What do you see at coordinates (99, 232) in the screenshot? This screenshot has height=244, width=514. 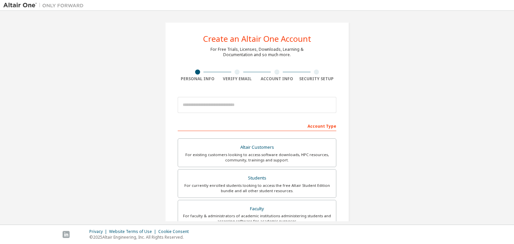 I see `div: Privacy` at bounding box center [99, 232].